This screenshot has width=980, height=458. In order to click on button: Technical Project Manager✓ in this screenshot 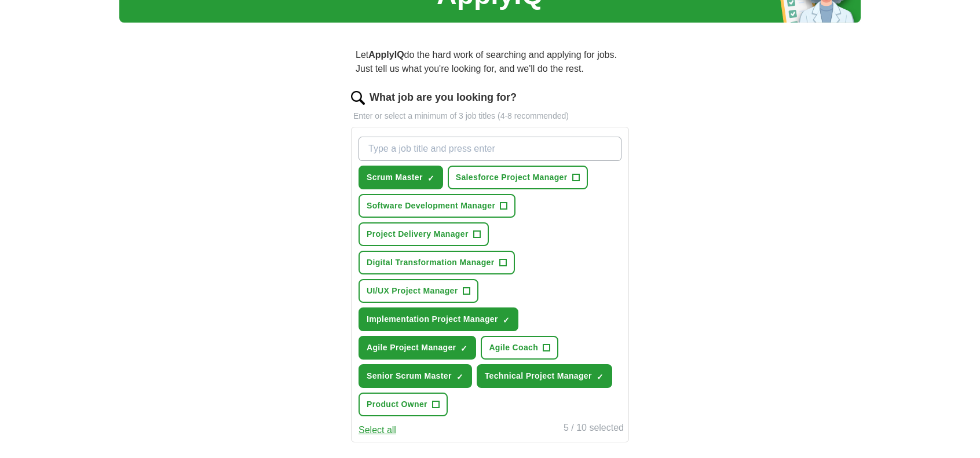, I will do `click(544, 376)`.